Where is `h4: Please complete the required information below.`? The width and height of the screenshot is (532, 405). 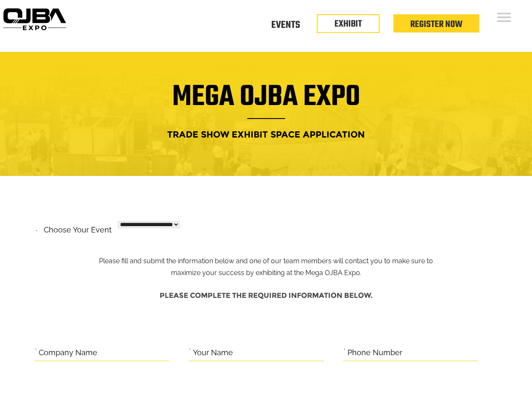
h4: Please complete the required information below. is located at coordinates (266, 295).